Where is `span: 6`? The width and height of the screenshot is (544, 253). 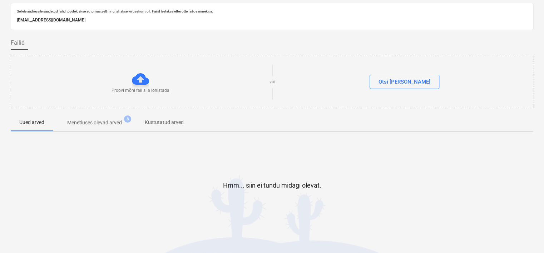
span: 6 is located at coordinates (127, 119).